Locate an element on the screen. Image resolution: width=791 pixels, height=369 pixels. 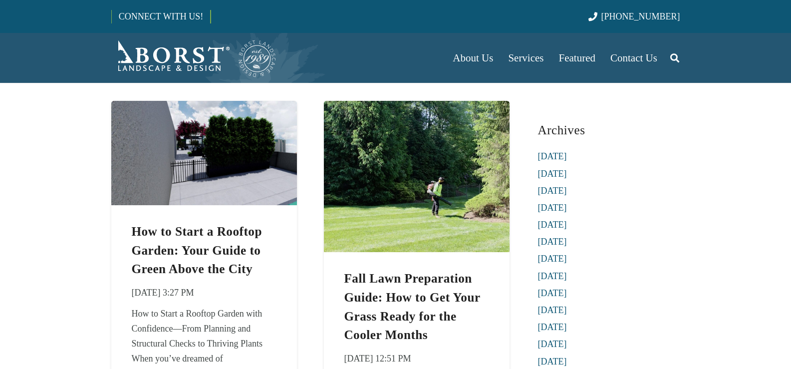
a: Services is located at coordinates (526, 58).